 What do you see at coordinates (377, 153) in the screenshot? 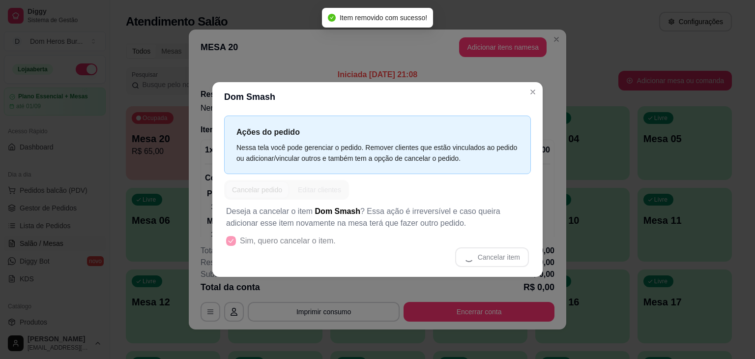
I see `div: Nessa tela você pode gerenciar o pedido. Remover clientes que estão vinculados ao pedido ou adici...` at bounding box center [377, 153].